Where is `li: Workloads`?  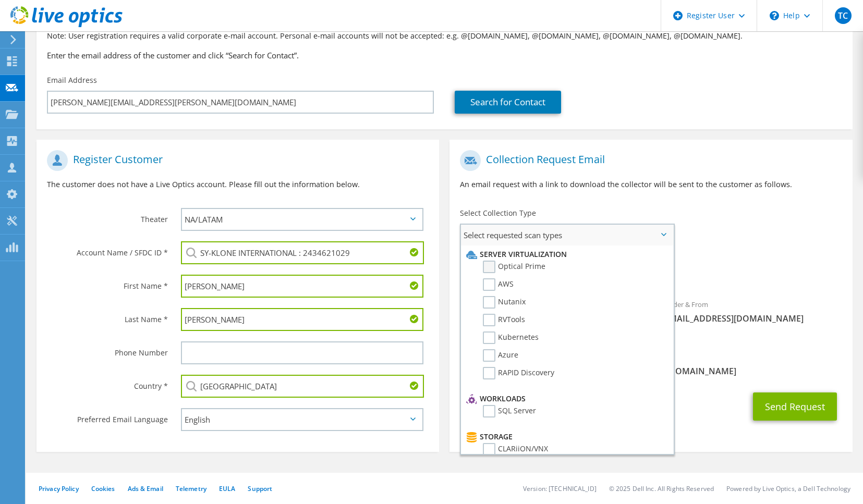
li: Workloads is located at coordinates (565, 399).